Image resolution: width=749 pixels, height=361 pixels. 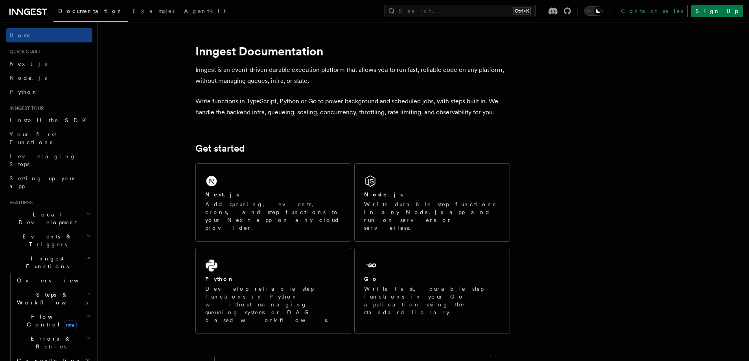 What do you see at coordinates (53, 321) in the screenshot?
I see `button: Flow Controlnew` at bounding box center [53, 321].